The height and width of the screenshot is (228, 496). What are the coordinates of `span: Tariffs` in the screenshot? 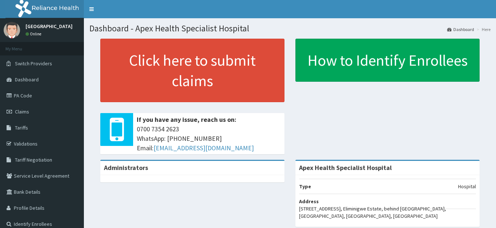 It's located at (22, 128).